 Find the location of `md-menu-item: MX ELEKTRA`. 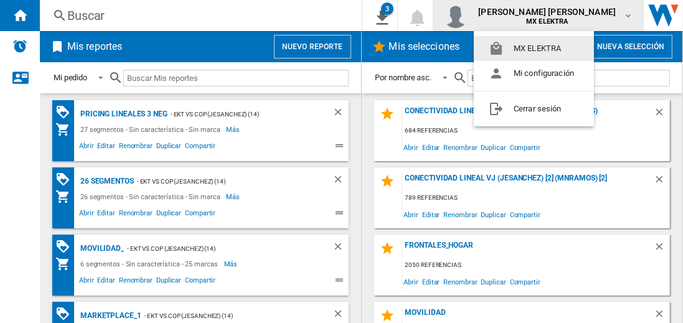

md-menu-item: MX ELEKTRA is located at coordinates (534, 49).